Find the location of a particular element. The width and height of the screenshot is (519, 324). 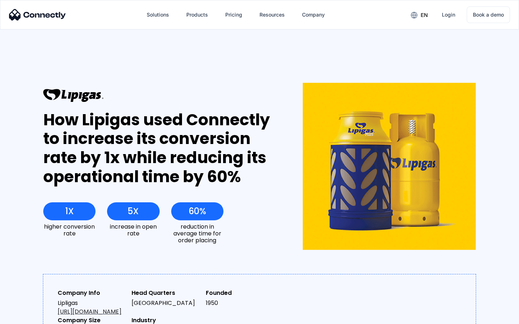

div: 1X is located at coordinates (70, 212).